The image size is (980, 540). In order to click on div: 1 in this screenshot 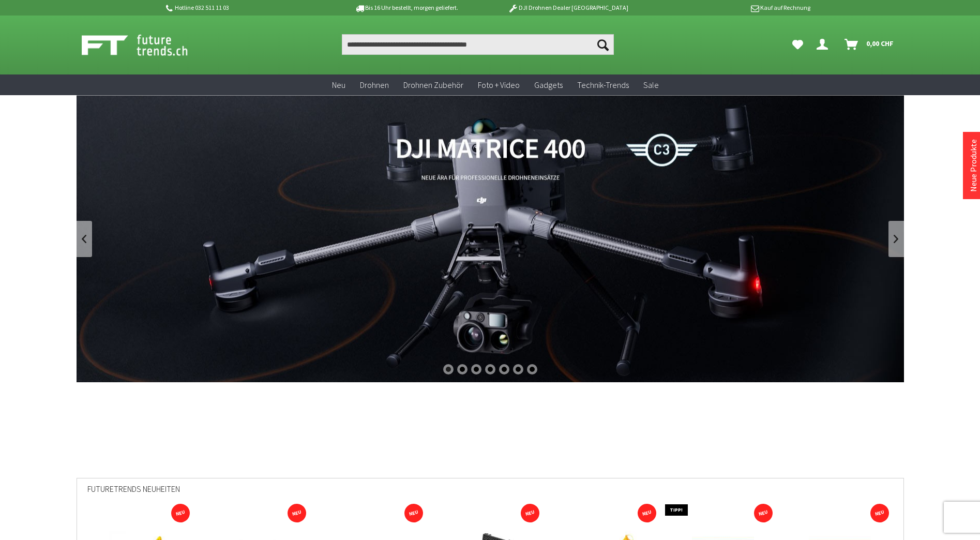, I will do `click(449, 369)`.